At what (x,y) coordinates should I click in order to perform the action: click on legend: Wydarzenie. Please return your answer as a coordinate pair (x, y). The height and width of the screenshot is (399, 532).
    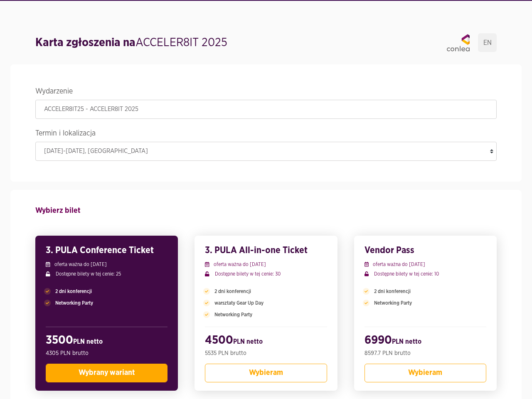
    Looking at the image, I should click on (266, 92).